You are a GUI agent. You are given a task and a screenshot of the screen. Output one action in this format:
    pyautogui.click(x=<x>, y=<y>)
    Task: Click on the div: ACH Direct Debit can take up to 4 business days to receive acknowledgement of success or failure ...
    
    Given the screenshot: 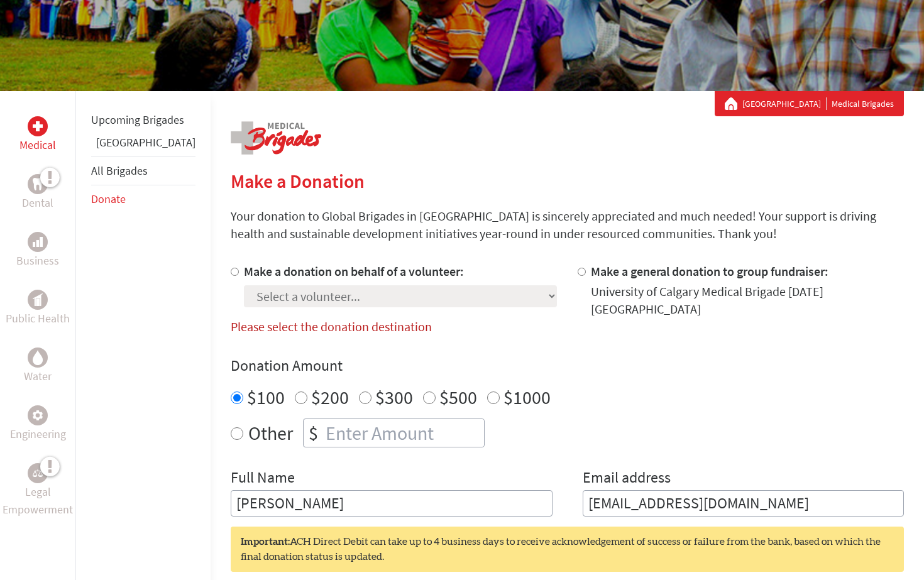 What is the action you would take?
    pyautogui.click(x=567, y=549)
    